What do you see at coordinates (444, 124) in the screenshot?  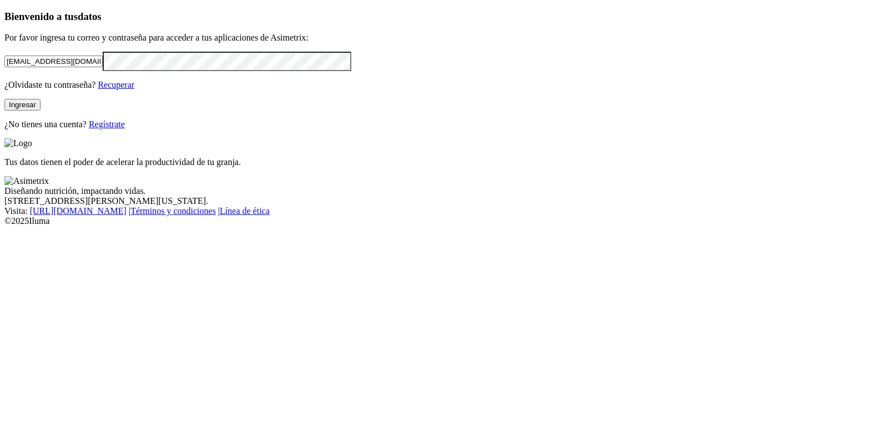 I see `p: ¿No tienes una cuenta?` at bounding box center [444, 124].